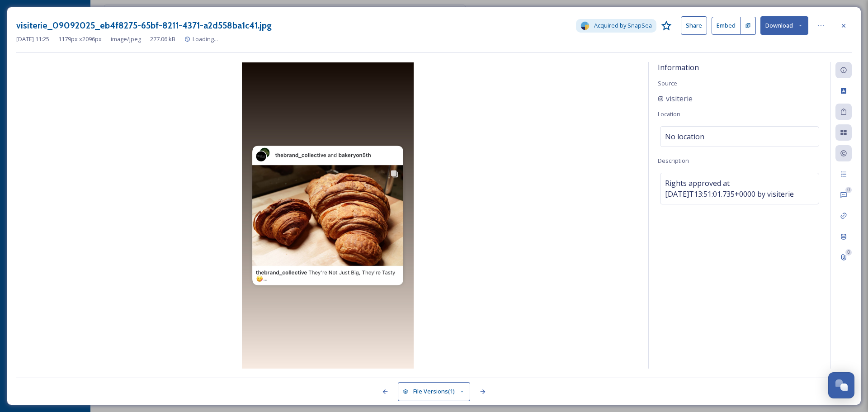  I want to click on a: visiterie, so click(675, 99).